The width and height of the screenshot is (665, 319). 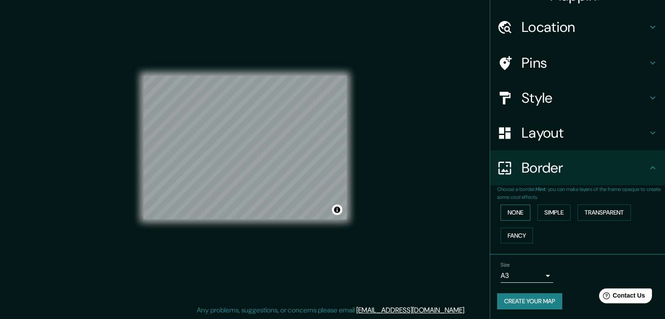 I want to click on h4: Pins, so click(x=584, y=63).